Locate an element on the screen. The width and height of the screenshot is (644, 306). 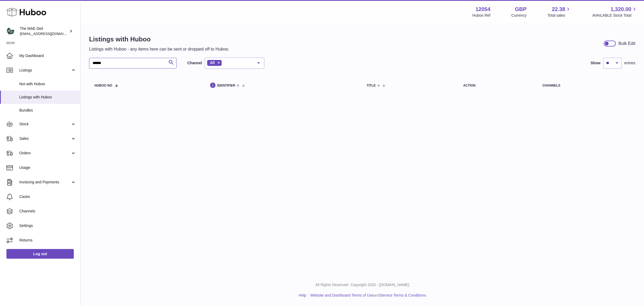
span: Not with Huboo is located at coordinates (48, 84).